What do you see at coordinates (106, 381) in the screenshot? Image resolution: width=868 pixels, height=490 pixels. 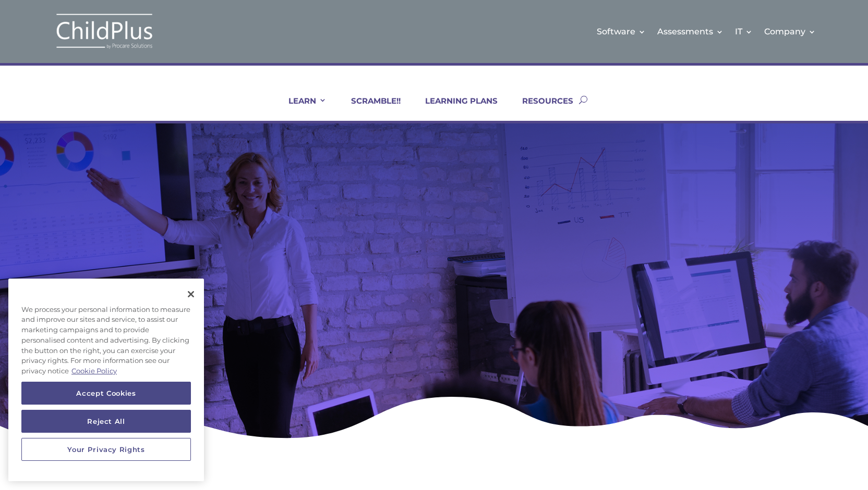 I see `div: Cookie banner` at bounding box center [106, 381].